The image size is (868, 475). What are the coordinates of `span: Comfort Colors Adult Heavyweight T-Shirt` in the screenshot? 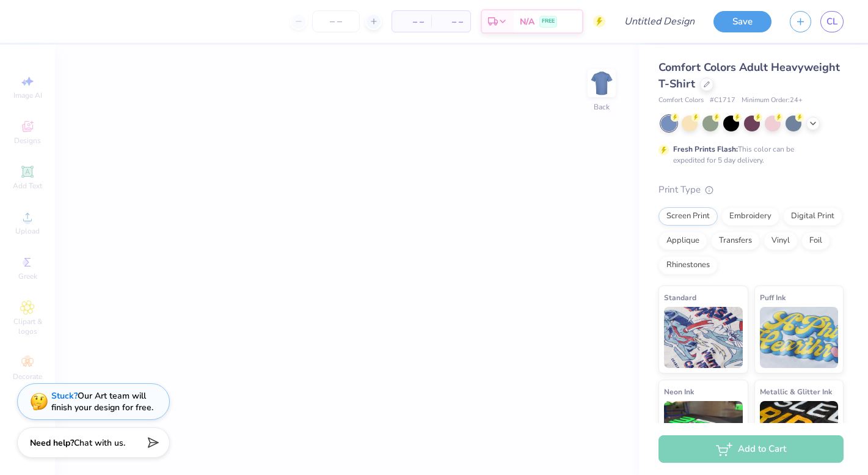 It's located at (749, 75).